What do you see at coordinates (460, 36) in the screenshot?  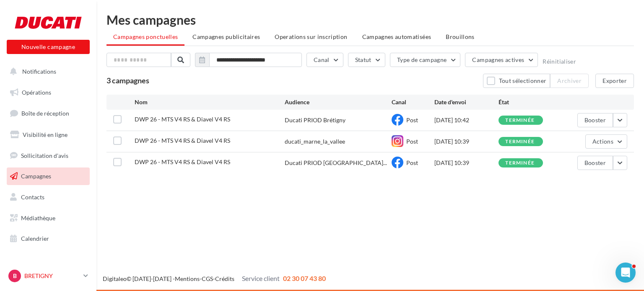 I see `span: Brouillons` at bounding box center [460, 36].